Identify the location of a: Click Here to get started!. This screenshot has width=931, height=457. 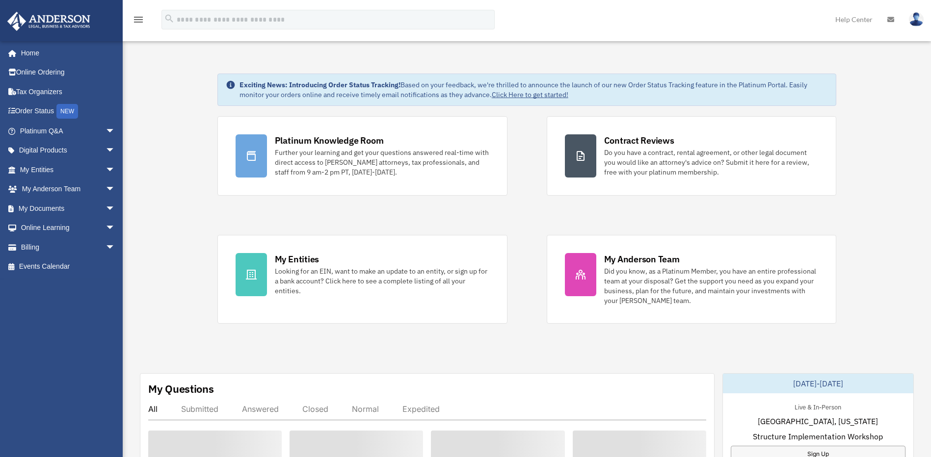
(530, 95).